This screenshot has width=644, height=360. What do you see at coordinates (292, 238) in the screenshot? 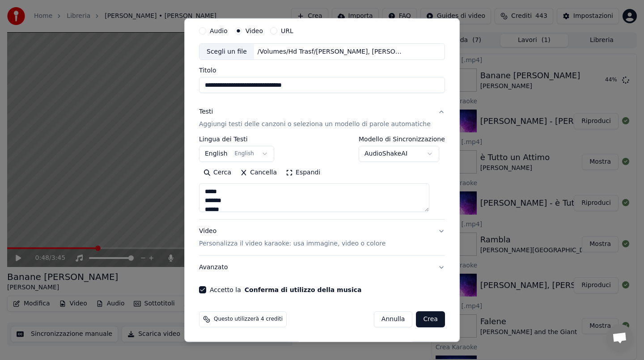
I see `div: Video` at bounding box center [292, 238].